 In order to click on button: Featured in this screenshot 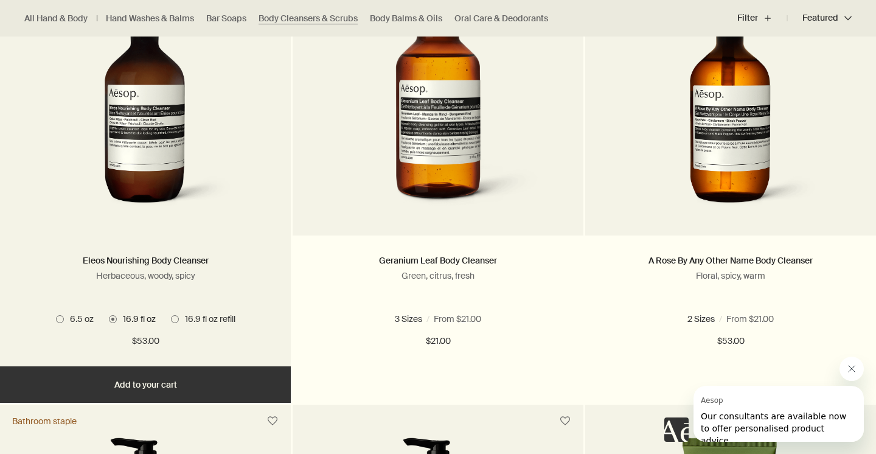, I will do `click(820, 18)`.